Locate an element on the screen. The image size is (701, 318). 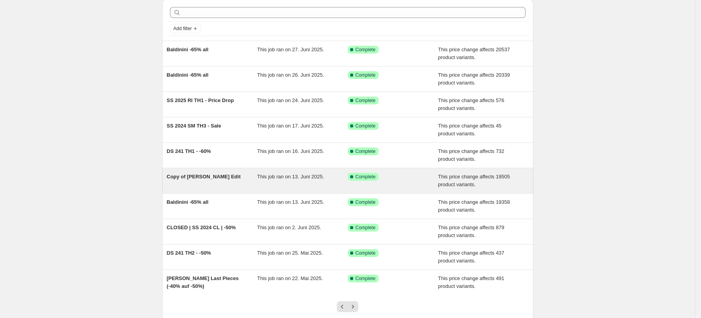
button: Next is located at coordinates (353, 306).